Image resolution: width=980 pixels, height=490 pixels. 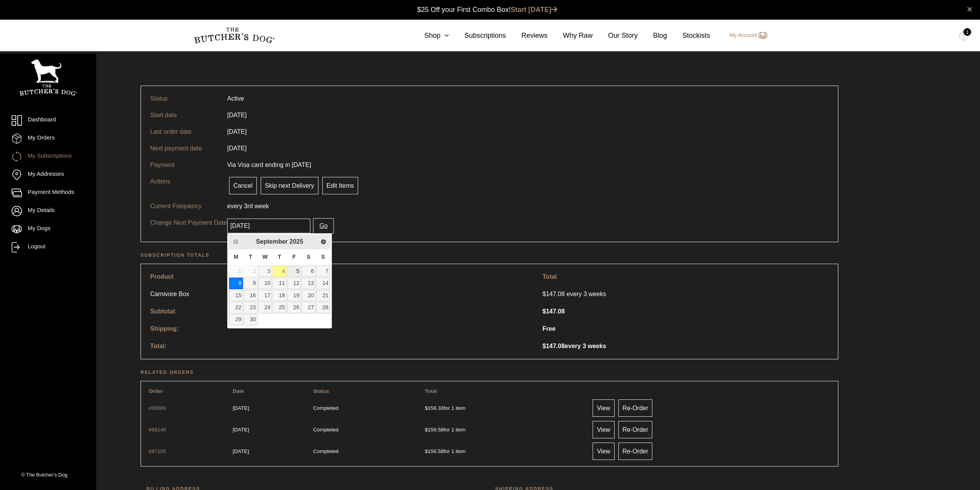 What do you see at coordinates (340, 185) in the screenshot?
I see `a: Edit Items` at bounding box center [340, 185].